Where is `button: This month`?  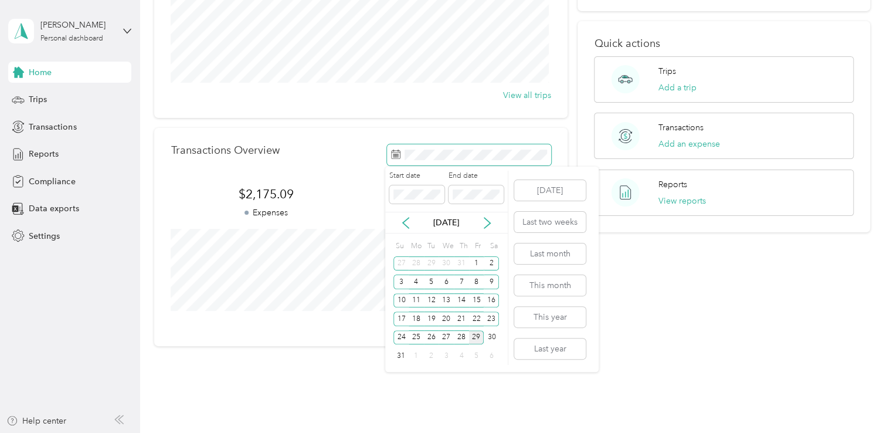 button: This month is located at coordinates (550, 285).